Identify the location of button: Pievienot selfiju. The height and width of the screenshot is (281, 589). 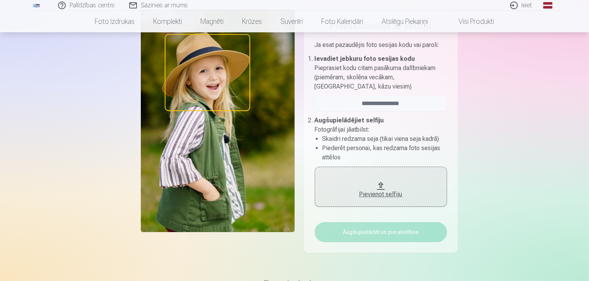
(381, 187).